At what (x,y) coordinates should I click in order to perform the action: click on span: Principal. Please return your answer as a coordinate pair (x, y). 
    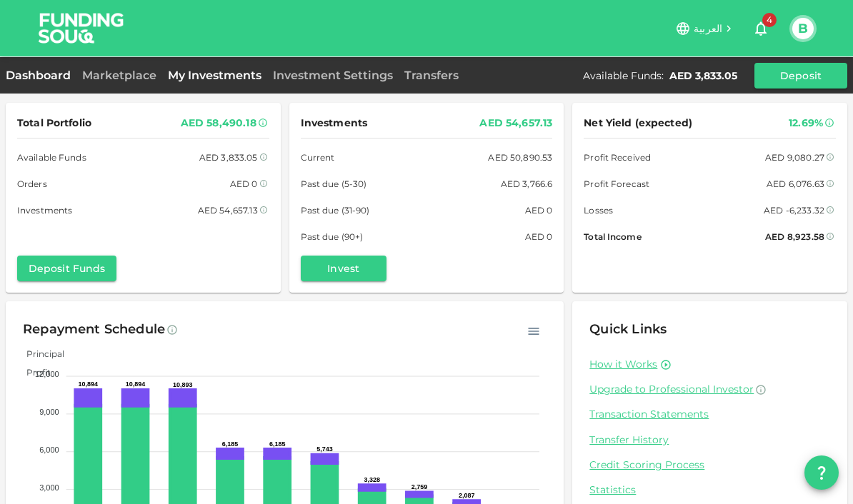
    Looking at the image, I should click on (40, 354).